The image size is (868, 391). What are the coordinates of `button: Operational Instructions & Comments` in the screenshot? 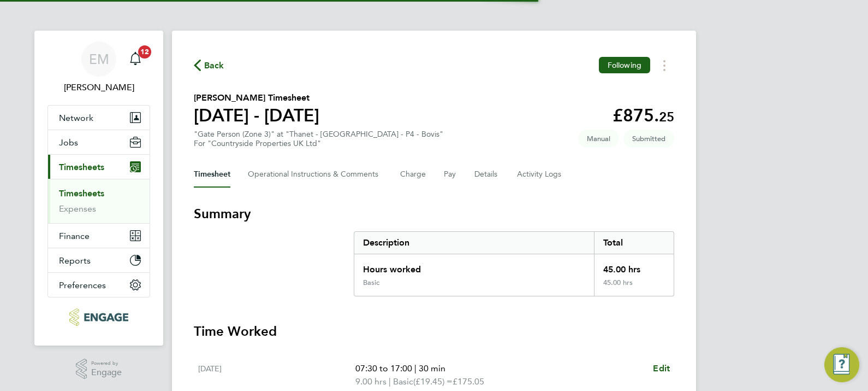 It's located at (315, 175).